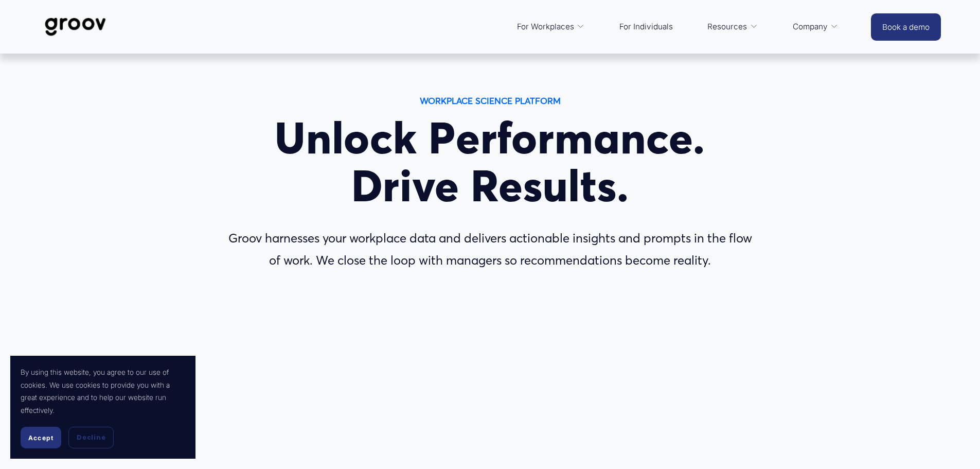  I want to click on p: By using this website, you agree to our use of cookies. We use cookies to provide you with a grea..., so click(103, 391).